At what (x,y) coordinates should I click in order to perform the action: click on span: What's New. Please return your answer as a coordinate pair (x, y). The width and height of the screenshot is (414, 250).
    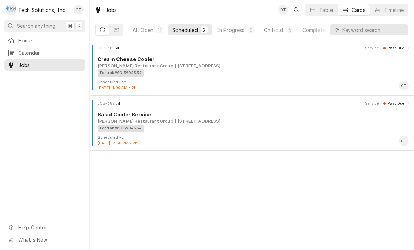
    Looking at the image, I should click on (50, 240).